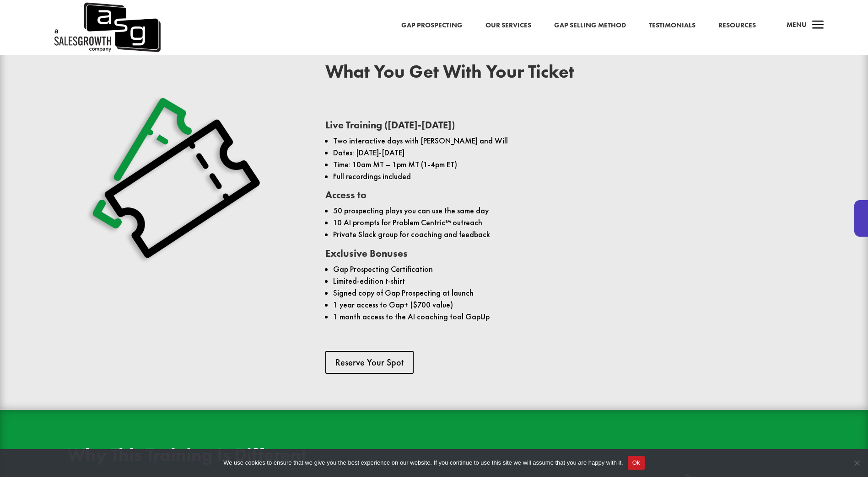  Describe the element at coordinates (737, 26) in the screenshot. I see `a: Resources` at that location.